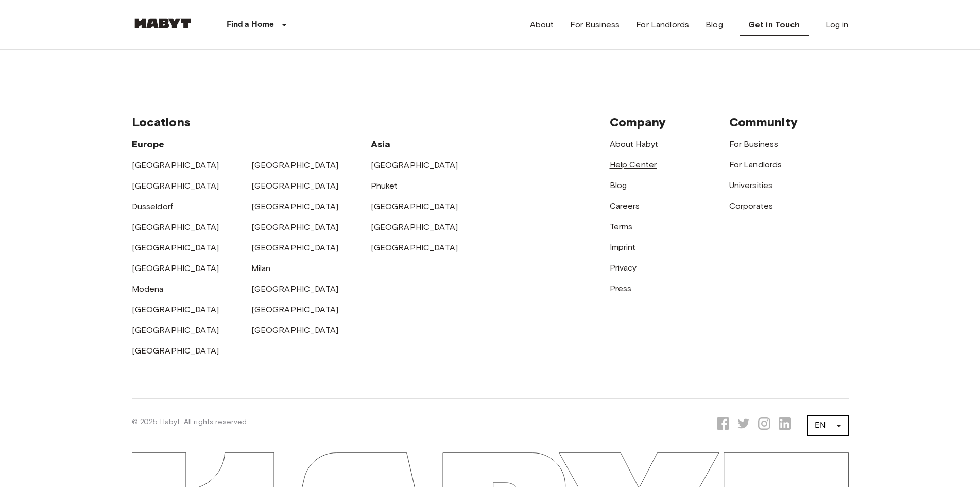 This screenshot has height=487, width=980. Describe the element at coordinates (384, 185) in the screenshot. I see `a: Phuket` at that location.